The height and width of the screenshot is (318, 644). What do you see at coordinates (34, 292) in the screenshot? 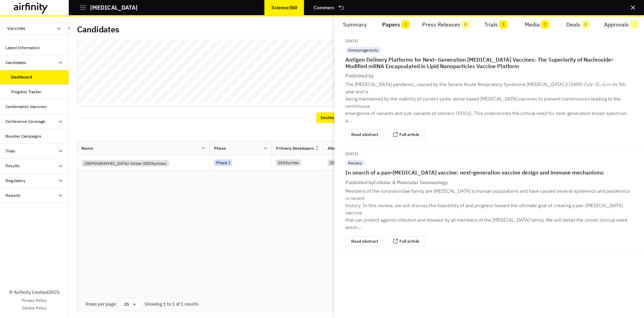
I see `p: © Airfinity Limited 2025` at bounding box center [34, 292].